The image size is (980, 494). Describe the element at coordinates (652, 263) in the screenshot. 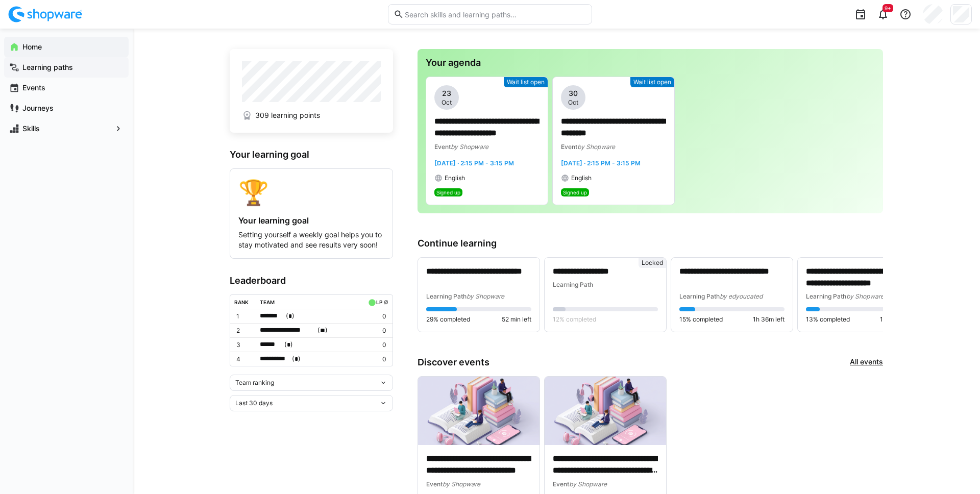

I see `span: Locked` at that location.